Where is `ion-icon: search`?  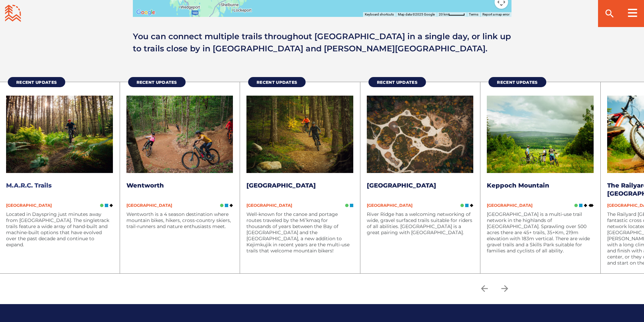
ion-icon: search is located at coordinates (609, 14).